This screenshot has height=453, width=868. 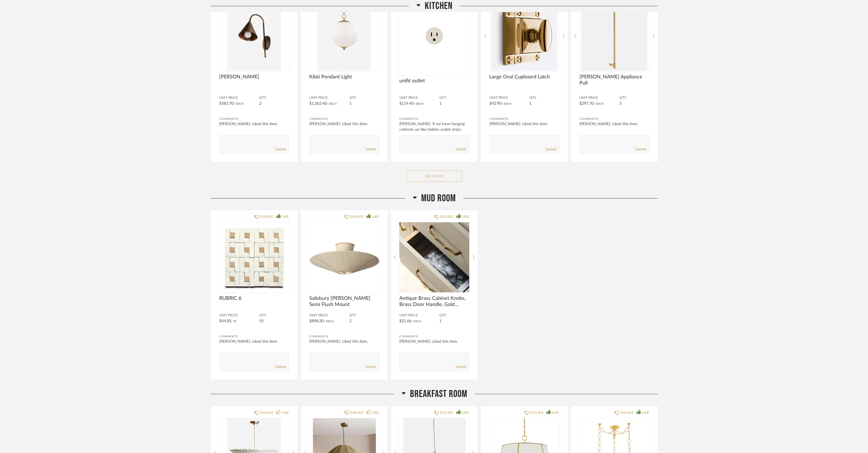 I want to click on span: $114.40, so click(x=406, y=103).